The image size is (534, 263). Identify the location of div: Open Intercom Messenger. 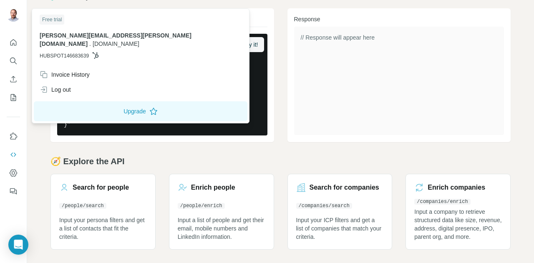
(18, 245).